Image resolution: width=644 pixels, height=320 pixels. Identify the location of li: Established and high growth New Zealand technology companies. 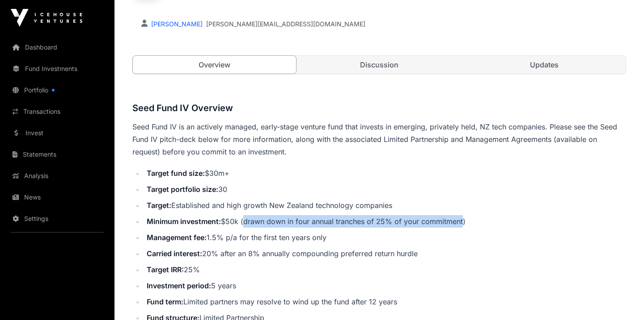
(385, 205).